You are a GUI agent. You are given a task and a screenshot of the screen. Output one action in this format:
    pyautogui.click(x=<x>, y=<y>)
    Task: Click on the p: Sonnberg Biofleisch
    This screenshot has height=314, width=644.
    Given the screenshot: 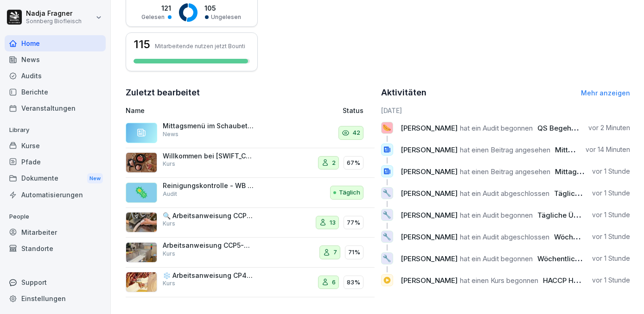 What is the action you would take?
    pyautogui.click(x=54, y=21)
    